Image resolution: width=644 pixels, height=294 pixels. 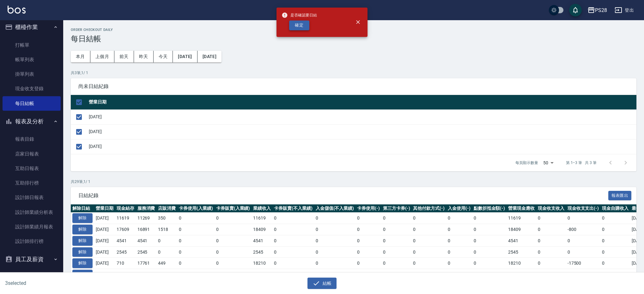 What do you see at coordinates (233, 209) in the screenshot?
I see `th: 卡券販賣(入業績)` at bounding box center [233, 209].